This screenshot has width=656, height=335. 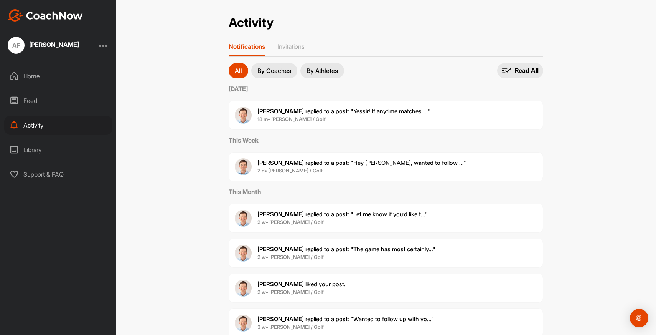 I want to click on button: All, so click(x=238, y=71).